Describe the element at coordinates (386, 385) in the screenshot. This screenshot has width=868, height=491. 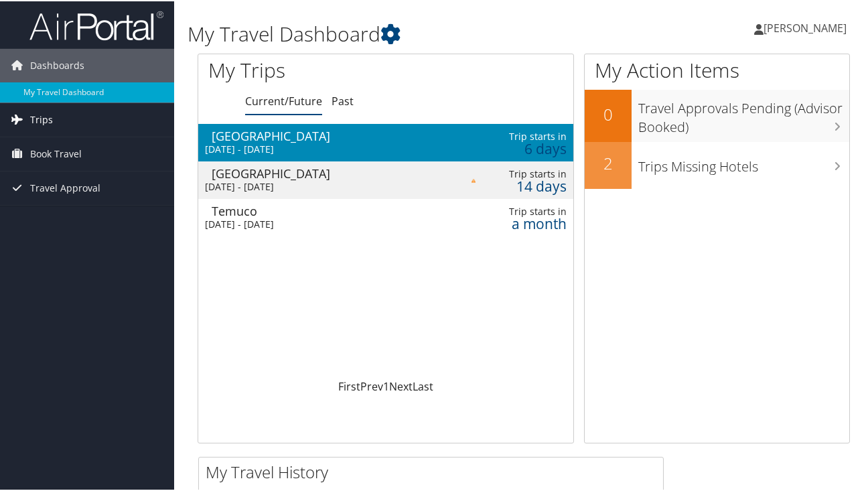
I see `a: 1` at that location.